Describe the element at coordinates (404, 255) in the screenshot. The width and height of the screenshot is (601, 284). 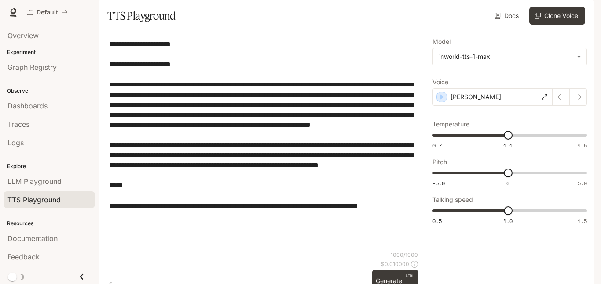
I see `p: 1000 / 1000` at that location.